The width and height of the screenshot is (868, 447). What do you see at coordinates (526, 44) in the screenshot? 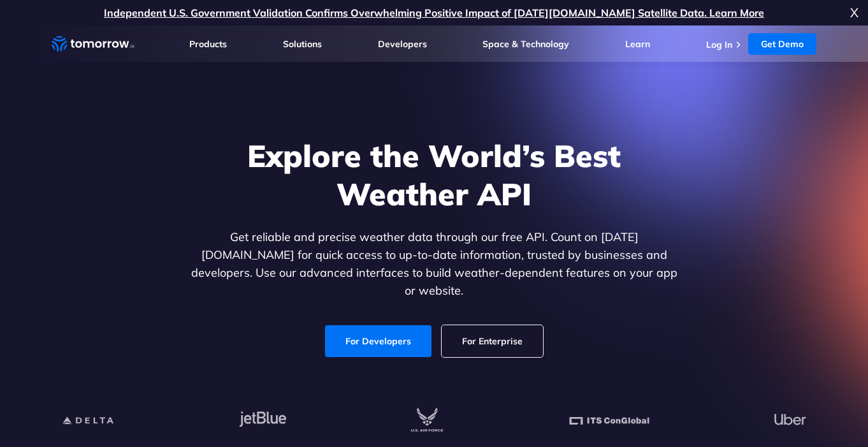
I see `a: Space & Technology` at bounding box center [526, 44].